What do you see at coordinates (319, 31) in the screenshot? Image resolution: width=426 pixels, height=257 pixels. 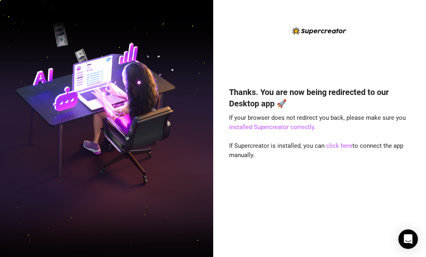 I see `img: logo-BBDzfeDw.svg` at bounding box center [319, 31].